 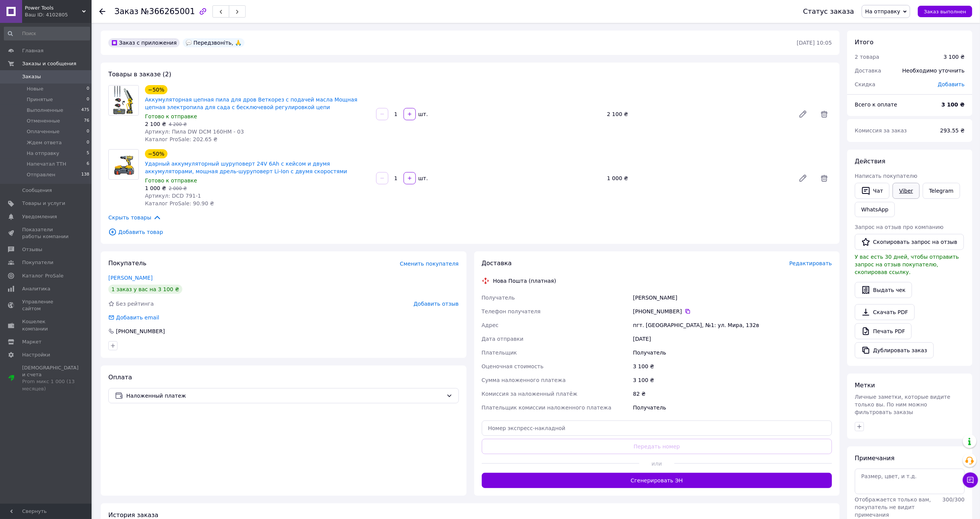 I want to click on div: Ваш ID: 4102805, so click(x=58, y=15).